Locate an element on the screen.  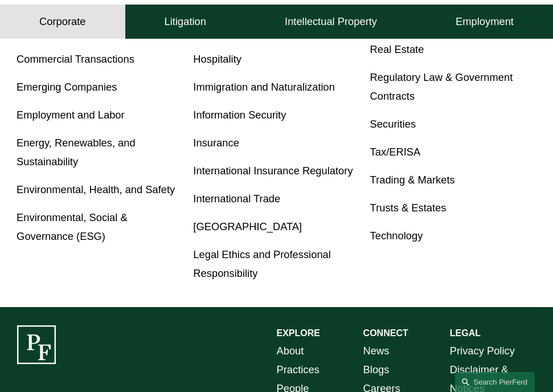
h4: Litigation is located at coordinates (185, 21).